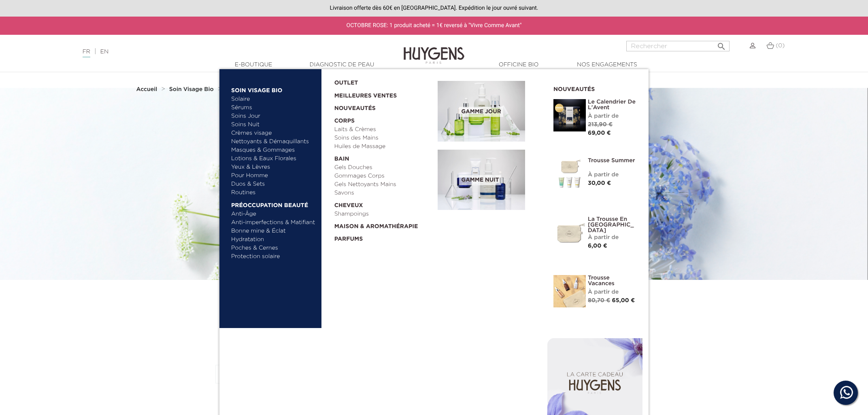 The width and height of the screenshot is (868, 415). Describe the element at coordinates (274, 222) in the screenshot. I see `a: Anti-imperfections & Matifiant` at that location.